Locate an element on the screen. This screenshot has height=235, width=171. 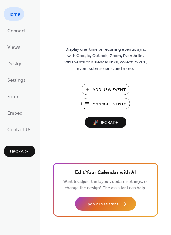
button: Manage Events is located at coordinates (105, 103).